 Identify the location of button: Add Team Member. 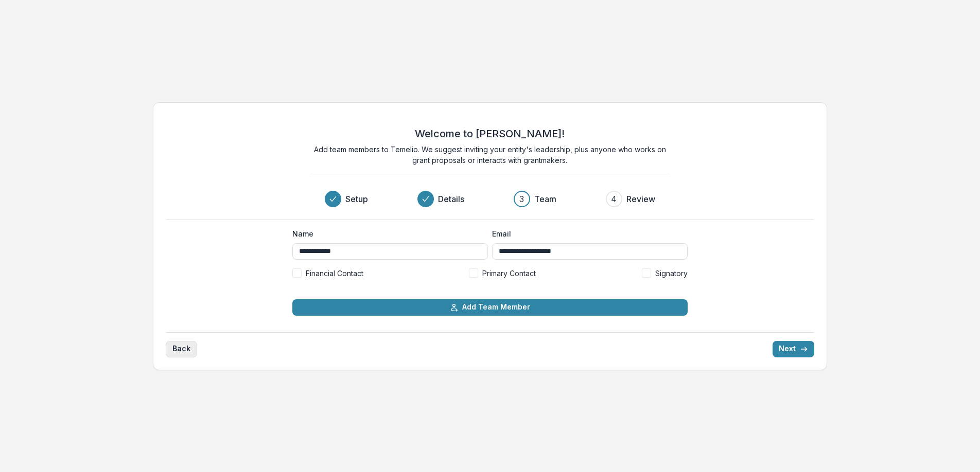
(490, 307).